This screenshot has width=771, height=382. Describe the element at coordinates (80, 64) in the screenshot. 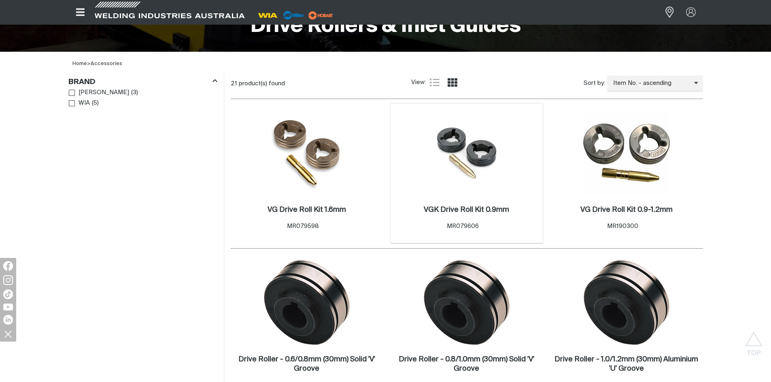

I see `a: Home` at that location.